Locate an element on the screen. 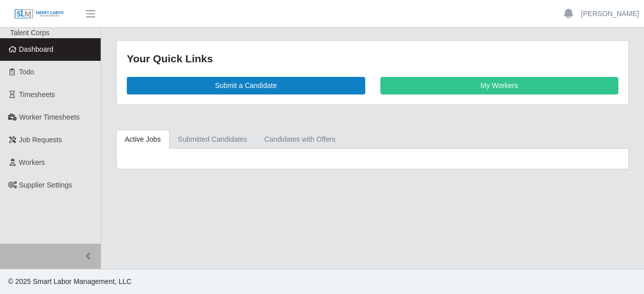 This screenshot has width=644, height=294. a: Submit a Candidate is located at coordinates (246, 85).